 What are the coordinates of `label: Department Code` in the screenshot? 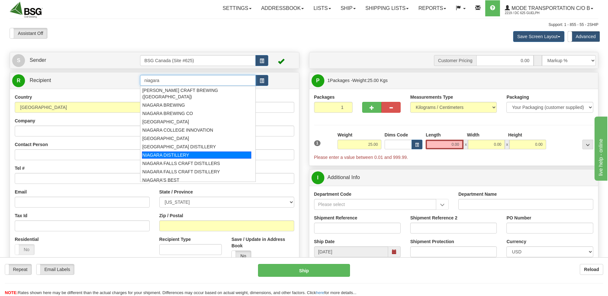 It's located at (333, 194).